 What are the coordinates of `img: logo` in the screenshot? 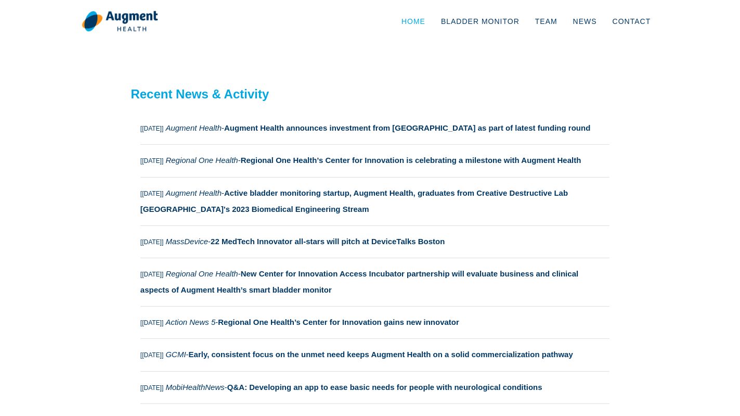 It's located at (120, 21).